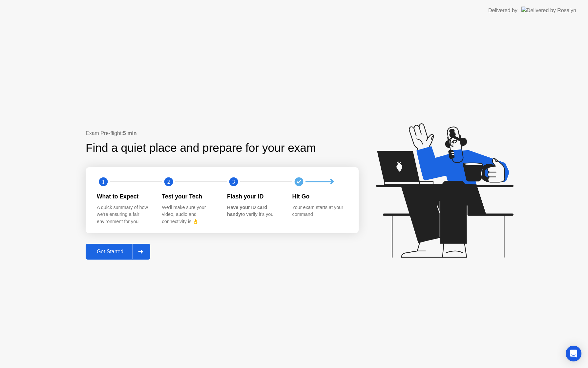  What do you see at coordinates (168, 181) in the screenshot?
I see `text: 2` at bounding box center [168, 181].